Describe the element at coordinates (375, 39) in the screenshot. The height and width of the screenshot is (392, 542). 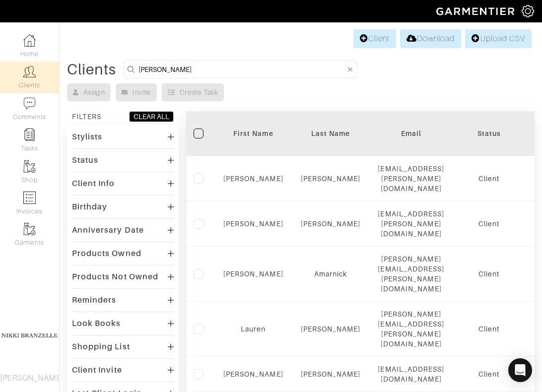
I see `a: Client` at that location.